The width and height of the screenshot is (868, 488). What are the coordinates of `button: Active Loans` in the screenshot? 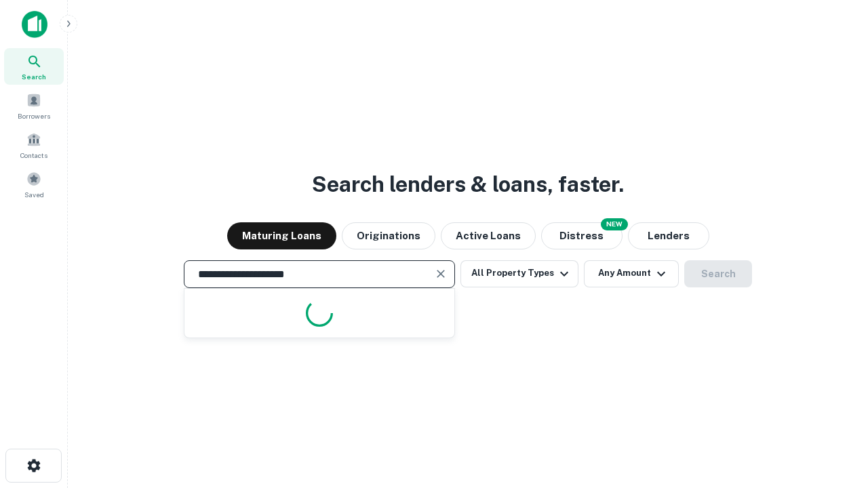 It's located at (488, 236).